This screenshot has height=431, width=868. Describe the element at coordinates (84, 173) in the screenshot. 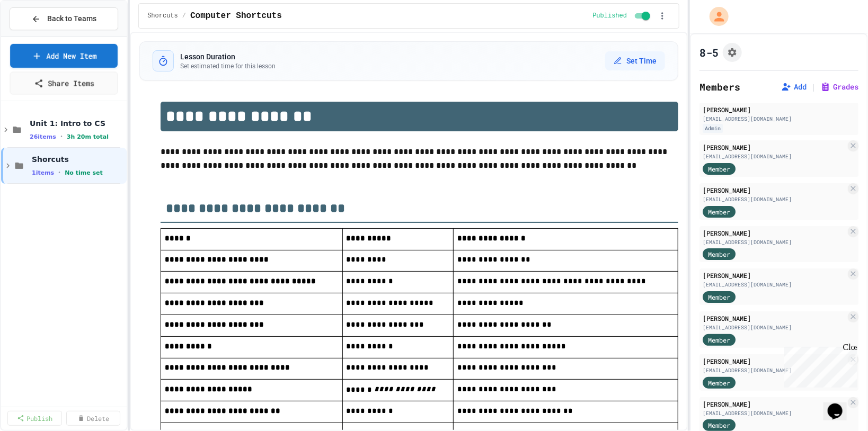

I see `span: No time set` at that location.